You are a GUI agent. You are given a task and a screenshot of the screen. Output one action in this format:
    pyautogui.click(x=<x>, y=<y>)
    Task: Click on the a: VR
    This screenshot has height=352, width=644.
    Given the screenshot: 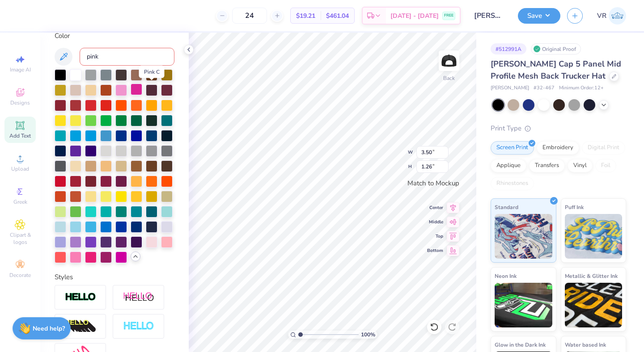 What is the action you would take?
    pyautogui.click(x=611, y=16)
    